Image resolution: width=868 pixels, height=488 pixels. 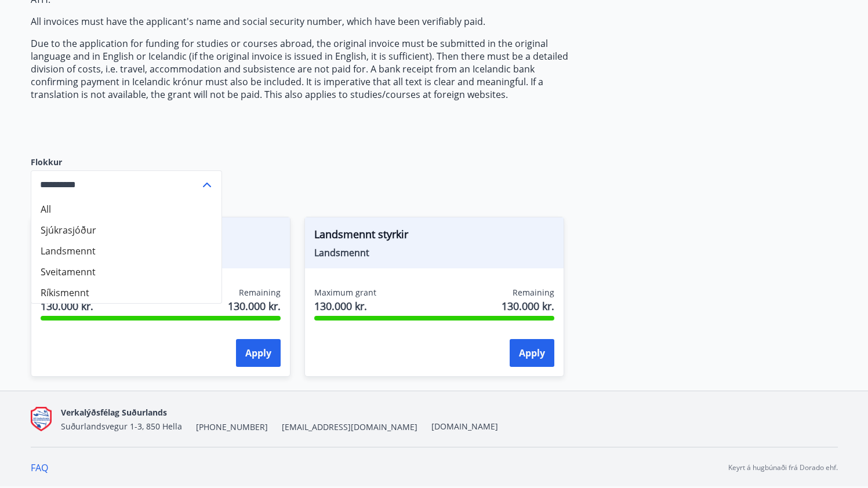 What do you see at coordinates (121, 426) in the screenshot?
I see `span: Suðurlandsvegur 1-3, 850 Hella` at bounding box center [121, 426].